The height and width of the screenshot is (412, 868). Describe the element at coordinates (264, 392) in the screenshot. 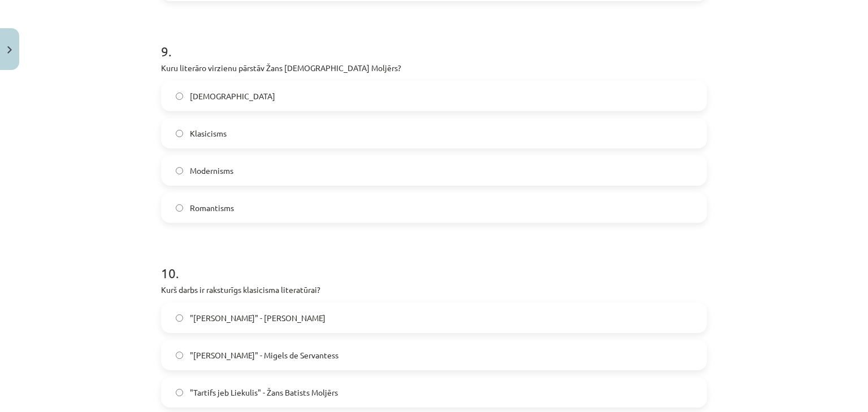

I see `span: "Tartifs jeb Liekulis" - Žans Batists Moljērs` at that location.